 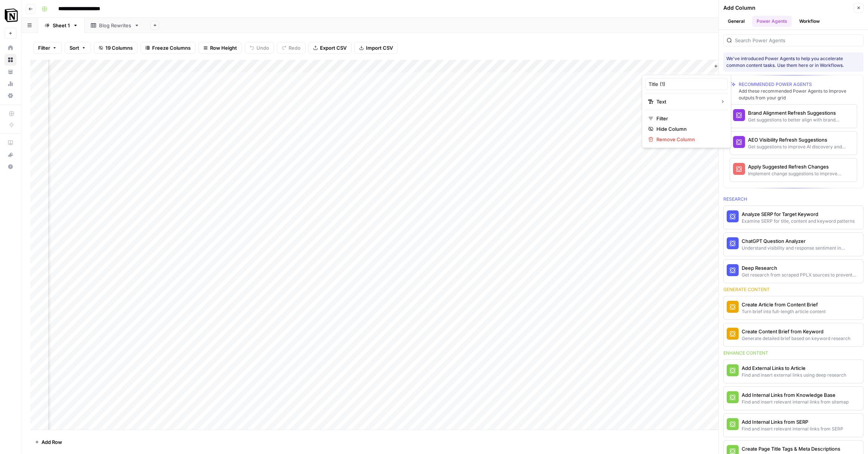 I want to click on a: Blog Rewrites, so click(x=115, y=25).